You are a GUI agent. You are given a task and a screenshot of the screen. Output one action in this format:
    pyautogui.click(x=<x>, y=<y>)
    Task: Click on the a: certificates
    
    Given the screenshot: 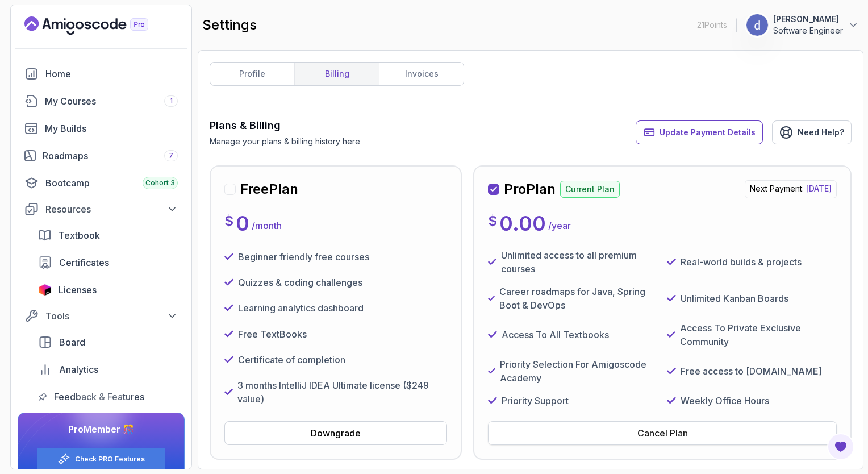 What is the action you would take?
    pyautogui.click(x=108, y=262)
    